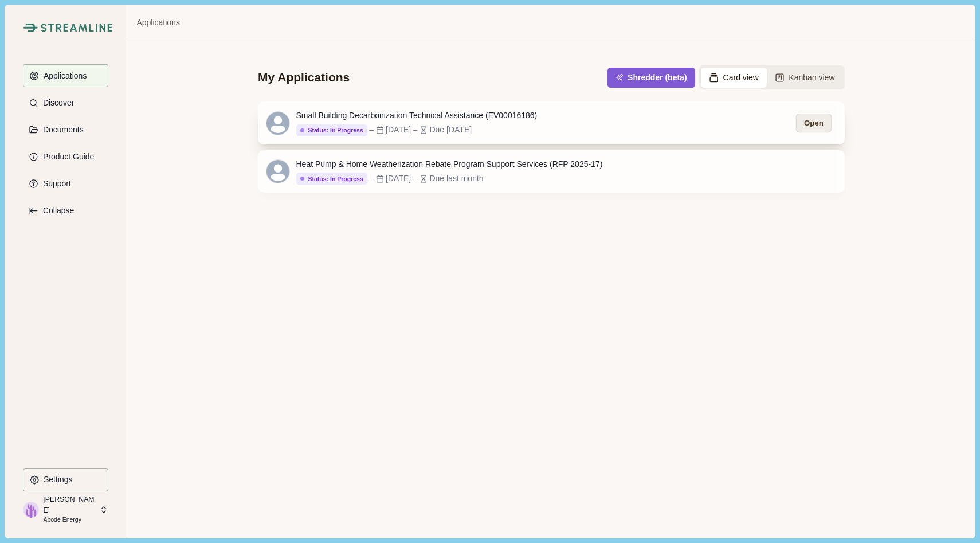 The height and width of the screenshot is (543, 980). I want to click on a: Streamline Climate LogoStreamline Climate Logo, so click(65, 28).